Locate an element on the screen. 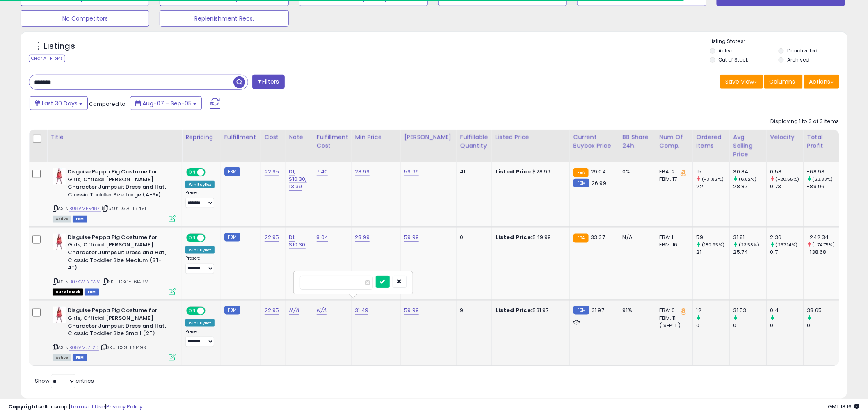  span: 29.04 is located at coordinates (598, 171).